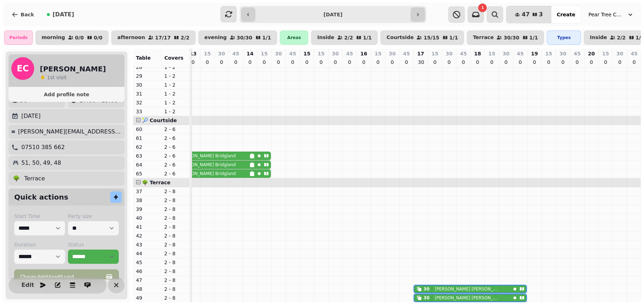  What do you see at coordinates (67, 95) in the screenshot?
I see `span: Add profile note` at bounding box center [67, 95].